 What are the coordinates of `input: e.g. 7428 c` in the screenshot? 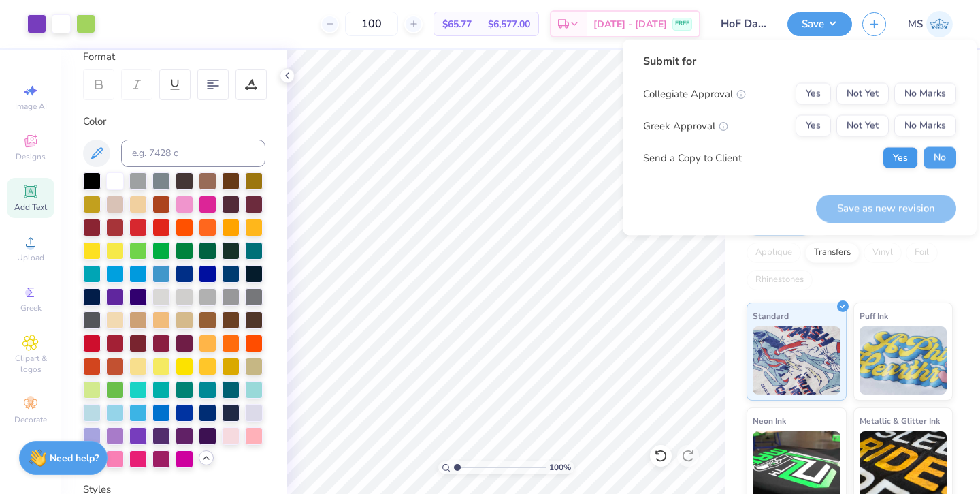 It's located at (193, 153).